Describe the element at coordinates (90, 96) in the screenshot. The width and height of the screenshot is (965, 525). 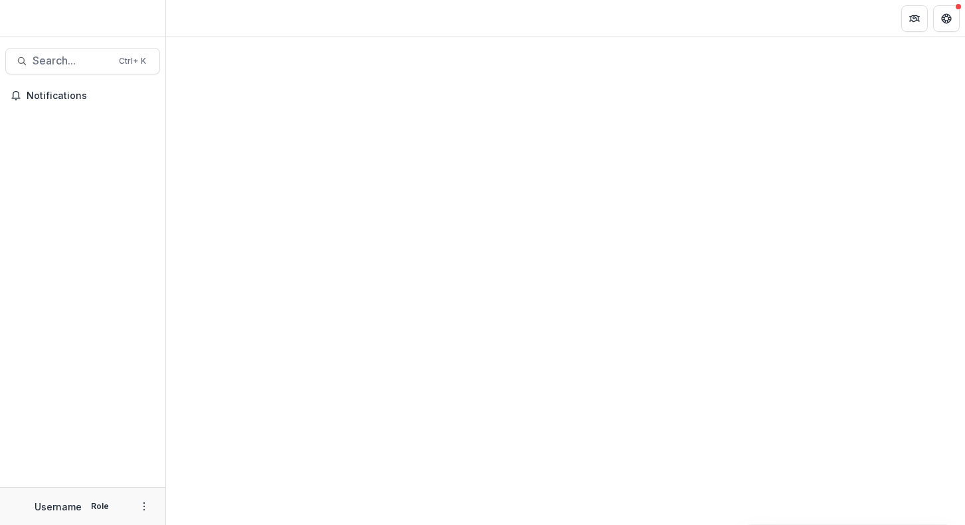
I see `span: Notifications` at that location.